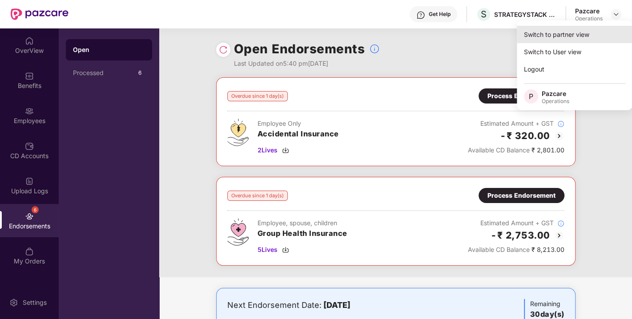  What do you see at coordinates (109, 50) in the screenshot?
I see `div: Open` at bounding box center [109, 50].